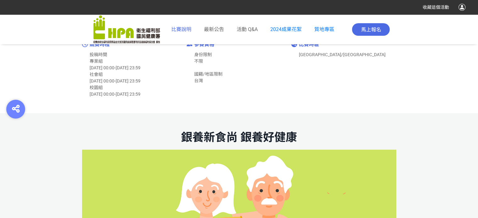 The height and width of the screenshot is (218, 478). What do you see at coordinates (198, 61) in the screenshot?
I see `span: 不限` at bounding box center [198, 61].